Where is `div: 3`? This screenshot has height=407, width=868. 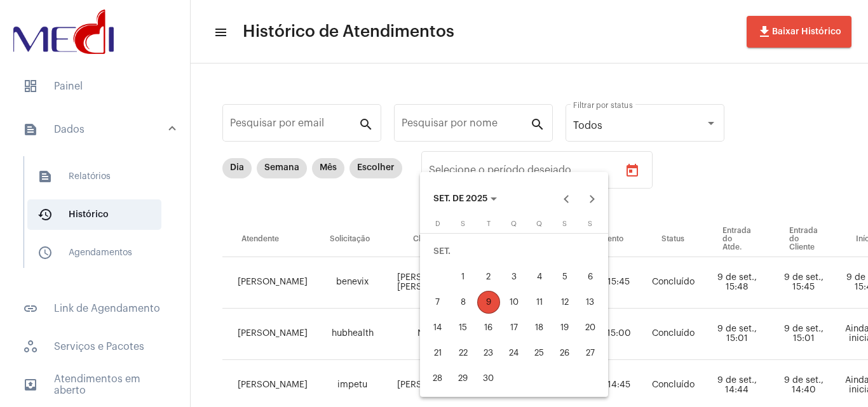
div: 3 is located at coordinates (514, 277).